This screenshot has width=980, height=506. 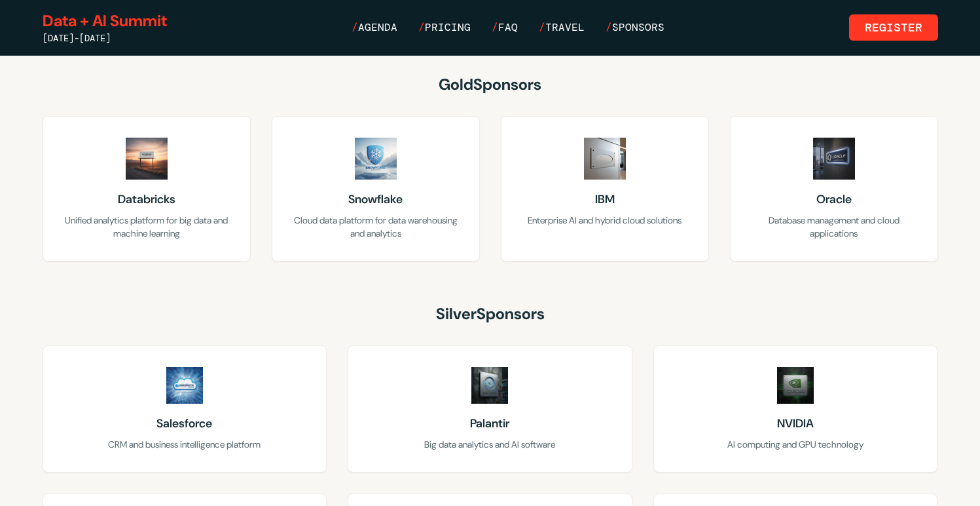 I want to click on h3: Gold Sponsors, so click(x=490, y=84).